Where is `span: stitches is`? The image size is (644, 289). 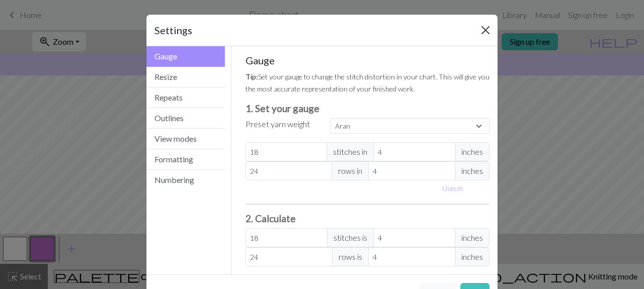 span: stitches is is located at coordinates (350, 238).